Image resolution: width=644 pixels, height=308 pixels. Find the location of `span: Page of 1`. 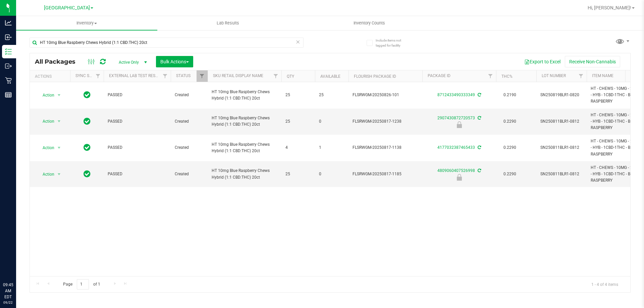

span: Page of 1 is located at coordinates (82, 284).